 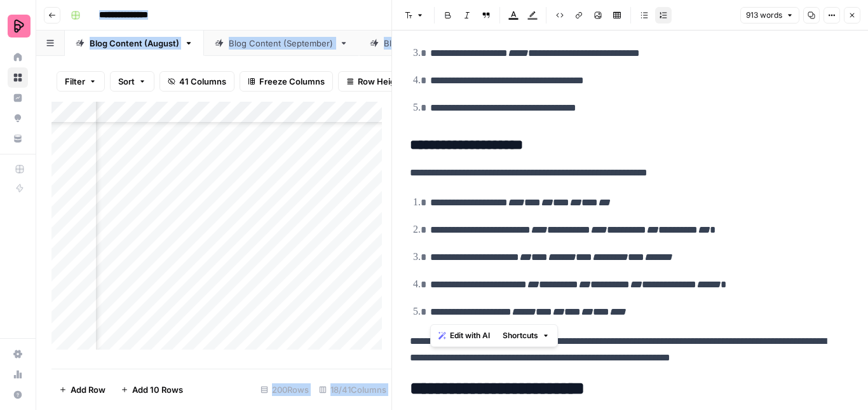 What do you see at coordinates (526, 336) in the screenshot?
I see `button: Shortcuts` at bounding box center [526, 336].